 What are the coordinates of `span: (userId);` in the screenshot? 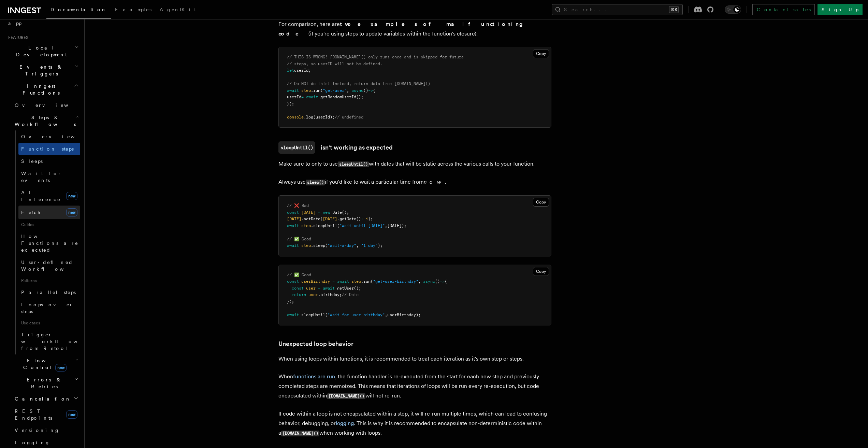 It's located at (324, 117).